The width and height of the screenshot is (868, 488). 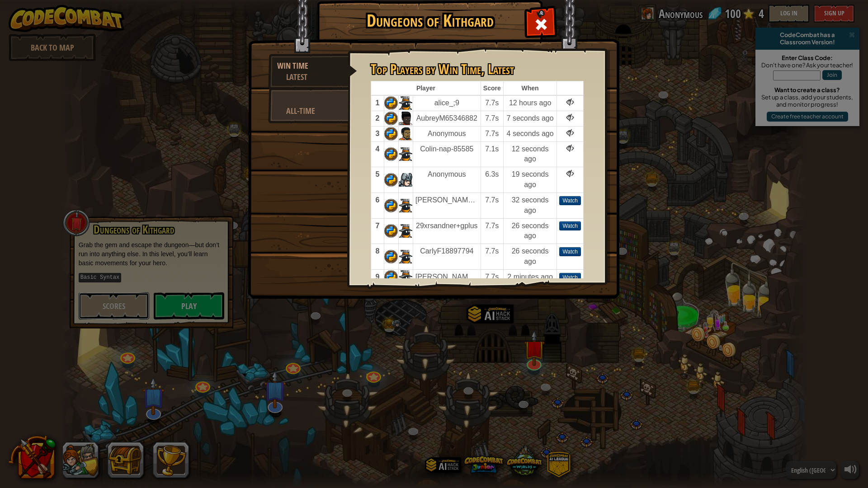 I want to click on td: 7, so click(x=378, y=231).